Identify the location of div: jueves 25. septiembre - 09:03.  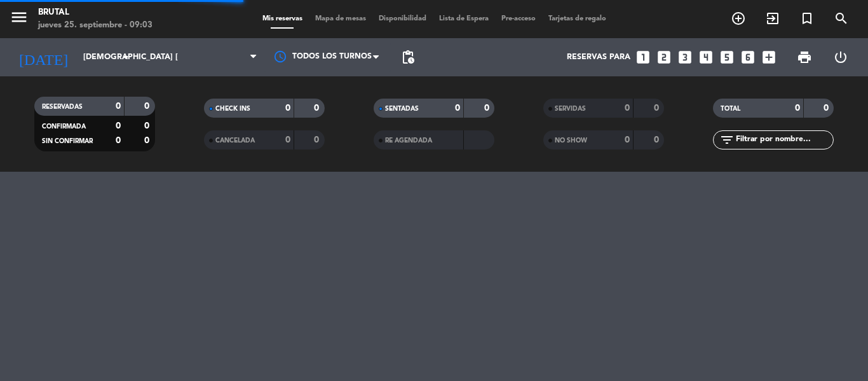
(96, 25).